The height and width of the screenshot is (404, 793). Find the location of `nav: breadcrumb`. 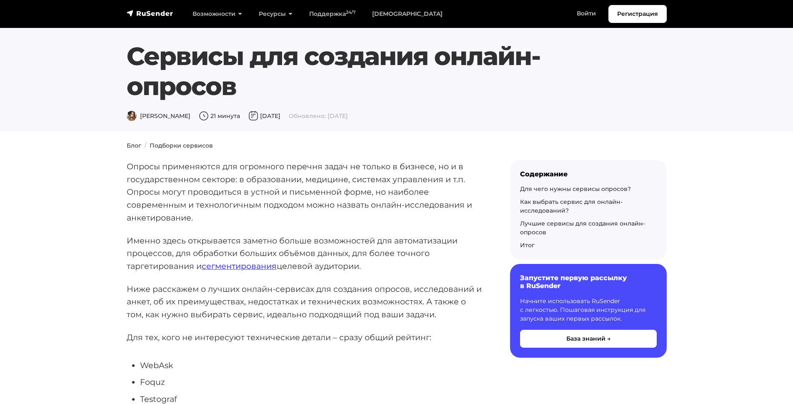

nav: breadcrumb is located at coordinates (397, 145).